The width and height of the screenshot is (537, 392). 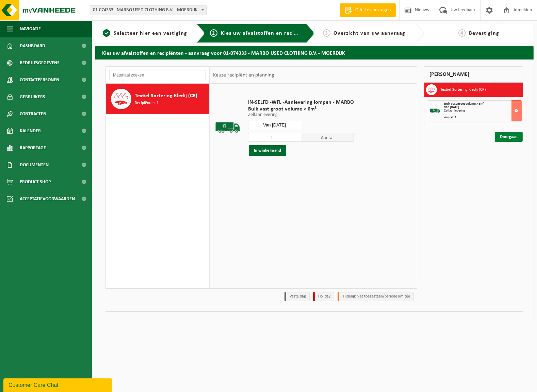 I want to click on span: Dashboard, so click(x=32, y=46).